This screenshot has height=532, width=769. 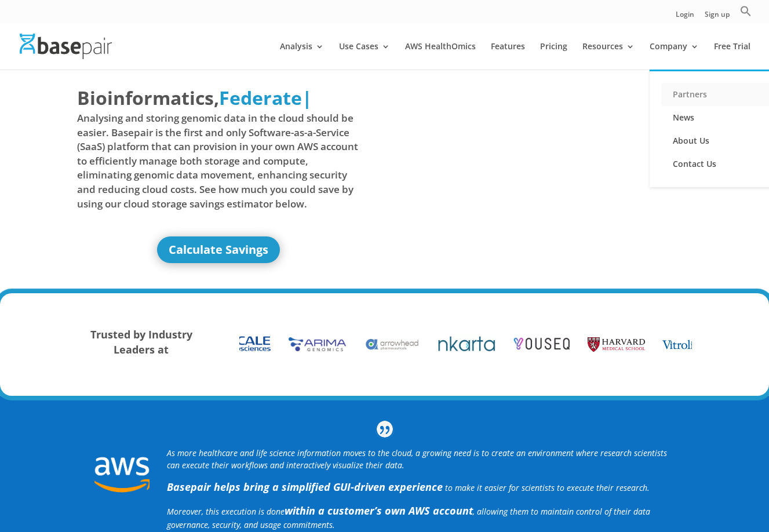 I want to click on span: Analysing and storing genomic data in the cloud should be easier. Basepair is the first and only ..., so click(x=219, y=161).